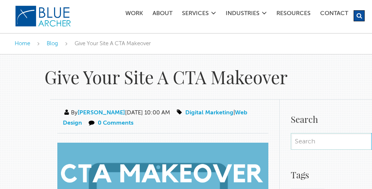  I want to click on a: Digital Marketing, so click(209, 113).